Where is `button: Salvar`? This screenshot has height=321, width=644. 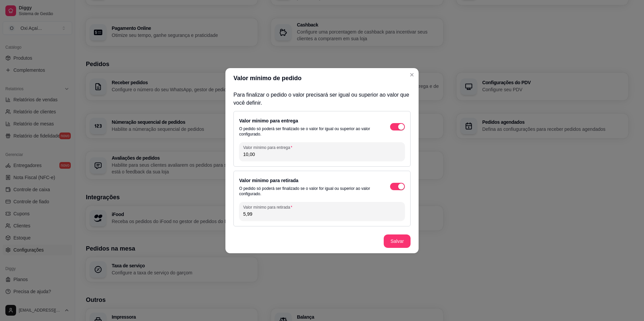 button: Salvar is located at coordinates (397, 242).